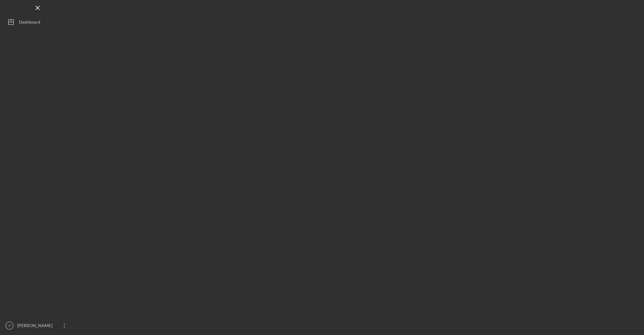  I want to click on text: TP, so click(9, 325).